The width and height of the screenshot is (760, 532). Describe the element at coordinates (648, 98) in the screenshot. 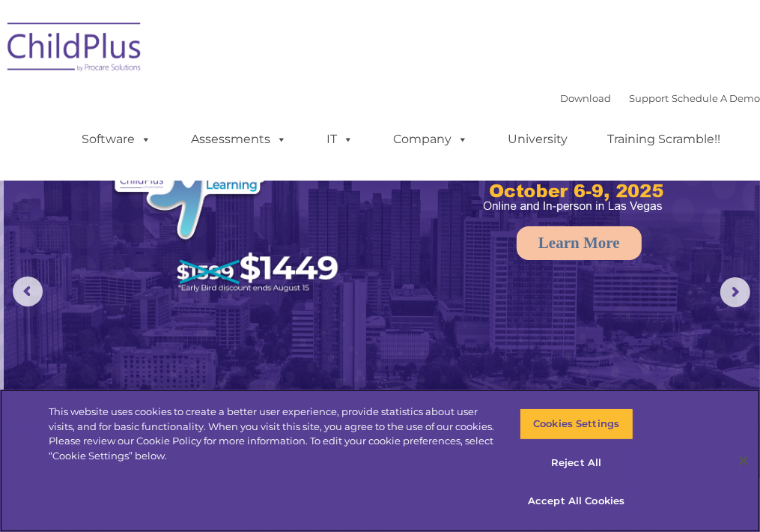

I see `a: Support` at that location.